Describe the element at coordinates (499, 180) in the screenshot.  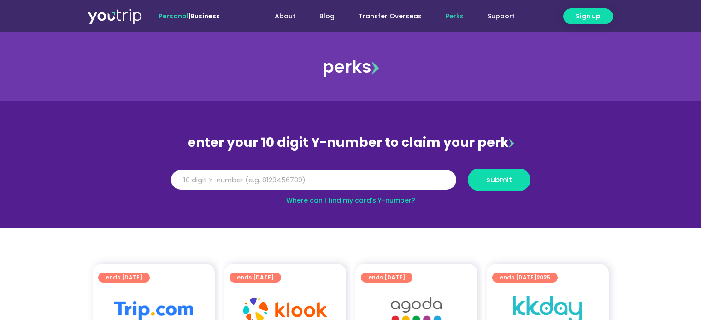
I see `button: submit` at that location.